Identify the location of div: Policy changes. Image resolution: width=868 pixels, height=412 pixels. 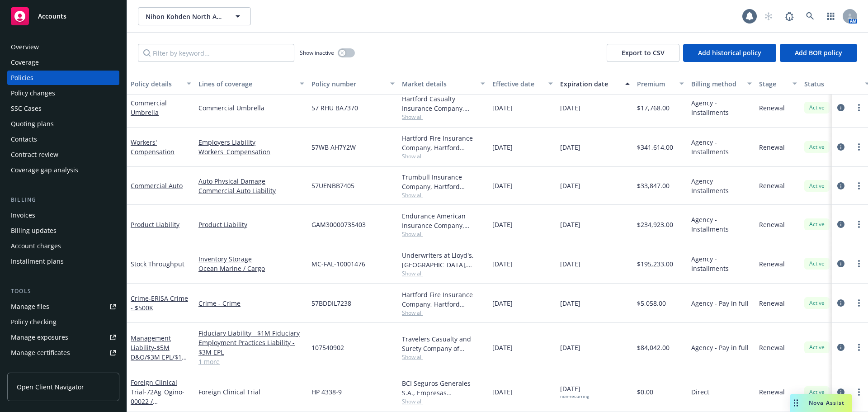
(33, 93).